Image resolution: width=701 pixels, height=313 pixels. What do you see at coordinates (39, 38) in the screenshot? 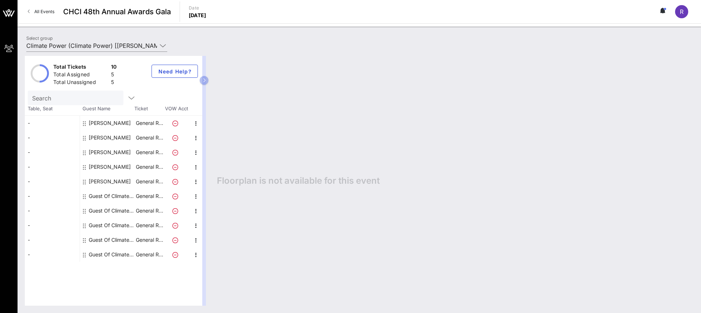
I see `label: Select group` at bounding box center [39, 38].